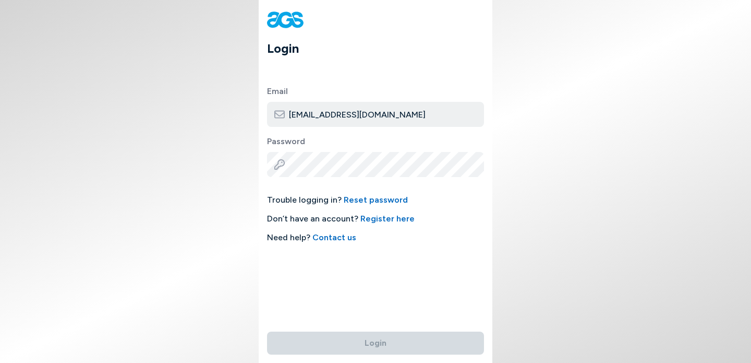  What do you see at coordinates (376, 91) in the screenshot?
I see `label: Email` at bounding box center [376, 91].